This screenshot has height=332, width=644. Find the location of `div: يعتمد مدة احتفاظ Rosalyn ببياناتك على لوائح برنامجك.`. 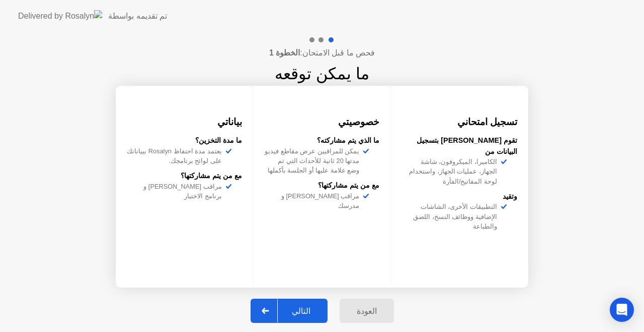

div: يعتمد مدة احتفاظ Rosalyn ببياناتك على لوائح برنامجك. is located at coordinates (177, 155).